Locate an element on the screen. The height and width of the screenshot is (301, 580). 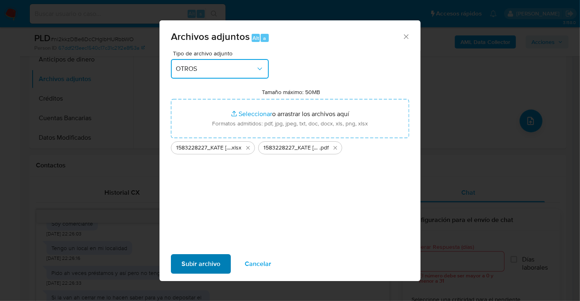
span: .pdf is located at coordinates (324, 148).